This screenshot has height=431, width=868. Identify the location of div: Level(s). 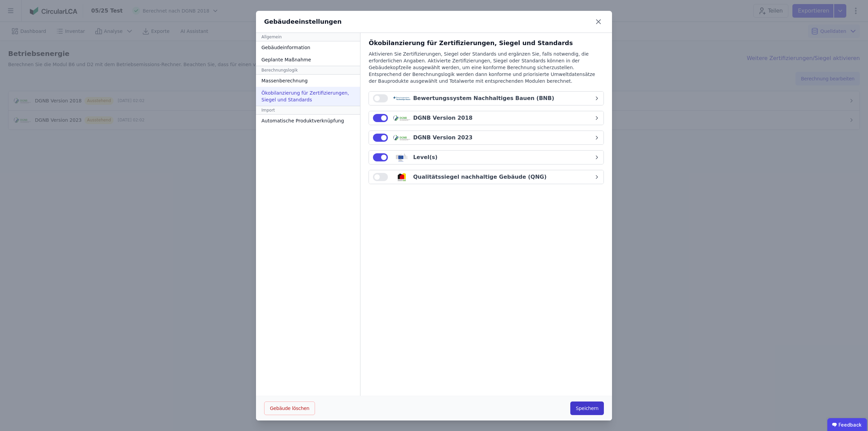
(426, 157).